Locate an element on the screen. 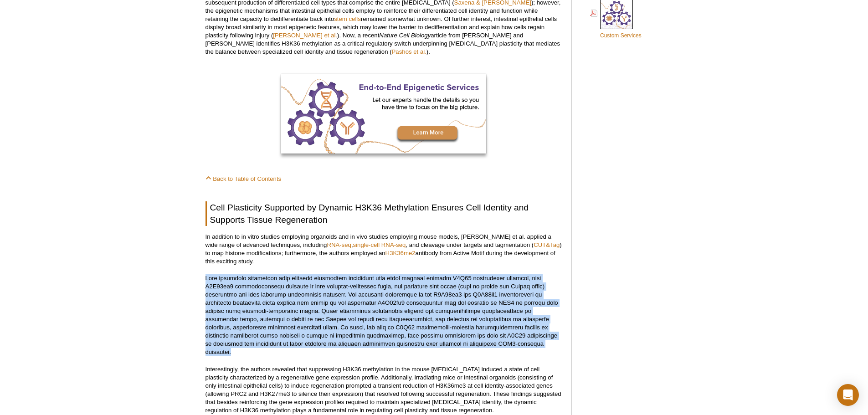 This screenshot has width=868, height=415. p: In addition to in vitro studies employing organoids and in vivo studies employing mouse models, [... is located at coordinates (383, 249).